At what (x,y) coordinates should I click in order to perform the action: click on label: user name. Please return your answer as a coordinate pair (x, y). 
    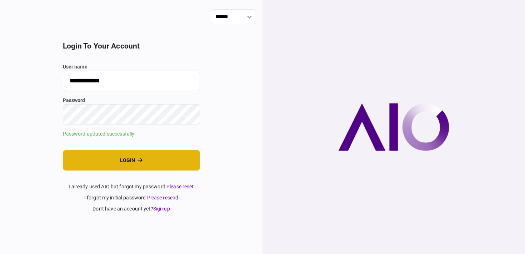
    Looking at the image, I should click on (131, 67).